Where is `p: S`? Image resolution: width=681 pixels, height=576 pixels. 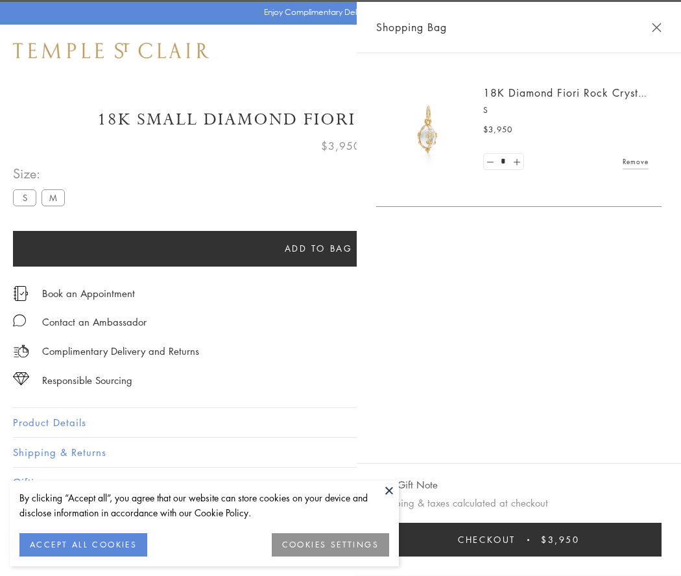 p: S is located at coordinates (565, 110).